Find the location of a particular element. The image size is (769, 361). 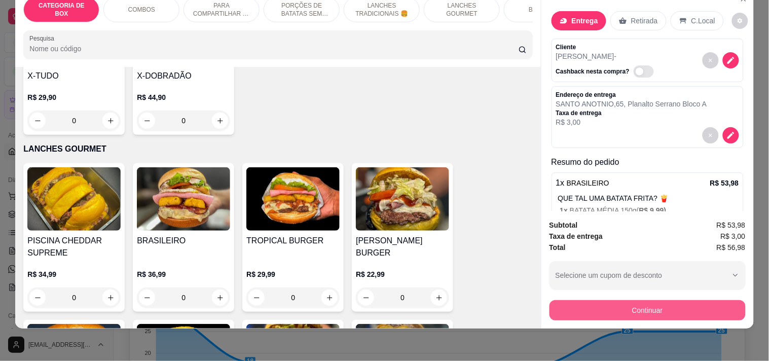

strong: Subtotal is located at coordinates (564, 225).